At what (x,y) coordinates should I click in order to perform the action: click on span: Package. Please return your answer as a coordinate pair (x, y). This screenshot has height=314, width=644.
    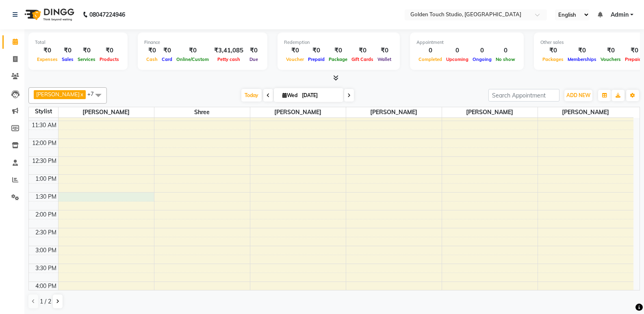
    Looking at the image, I should click on (338, 59).